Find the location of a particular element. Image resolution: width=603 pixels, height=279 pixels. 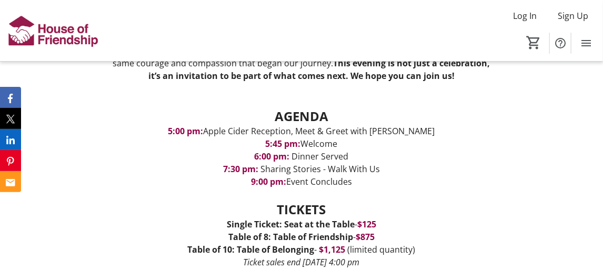

strong: 5:00 pm: is located at coordinates (186, 131).